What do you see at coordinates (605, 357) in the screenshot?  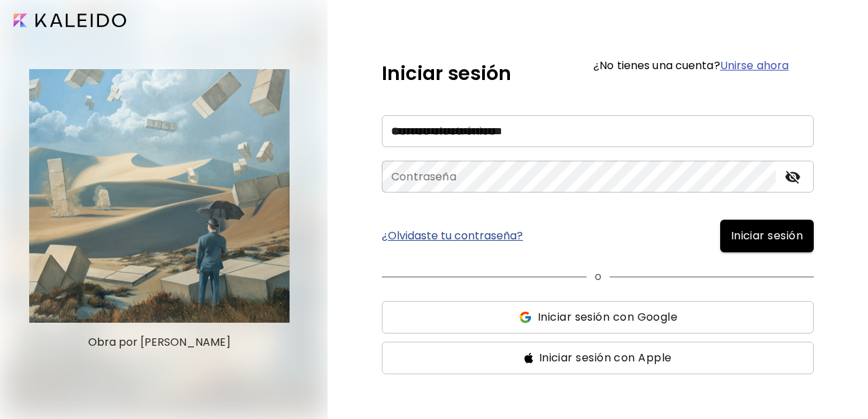 I see `span: Iniciar sesión con Apple` at bounding box center [605, 357].